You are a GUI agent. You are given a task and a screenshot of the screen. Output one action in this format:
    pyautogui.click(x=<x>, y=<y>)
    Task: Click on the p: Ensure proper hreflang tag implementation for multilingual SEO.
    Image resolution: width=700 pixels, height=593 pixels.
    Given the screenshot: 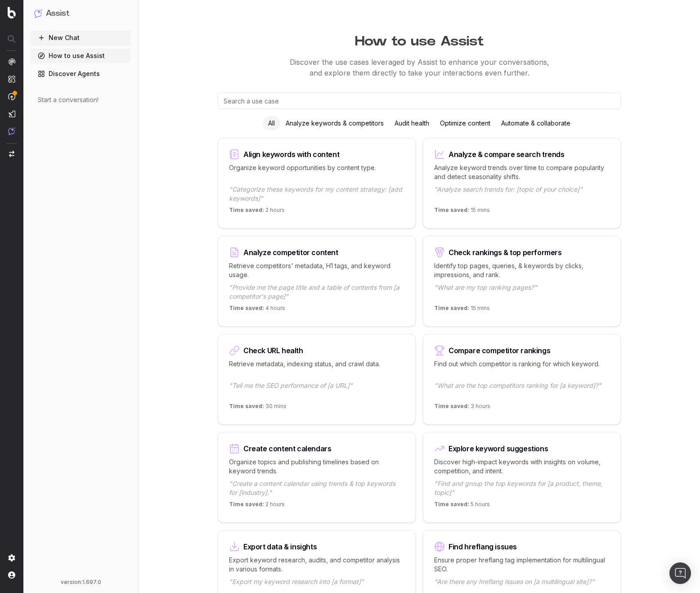 What is the action you would take?
    pyautogui.click(x=522, y=564)
    